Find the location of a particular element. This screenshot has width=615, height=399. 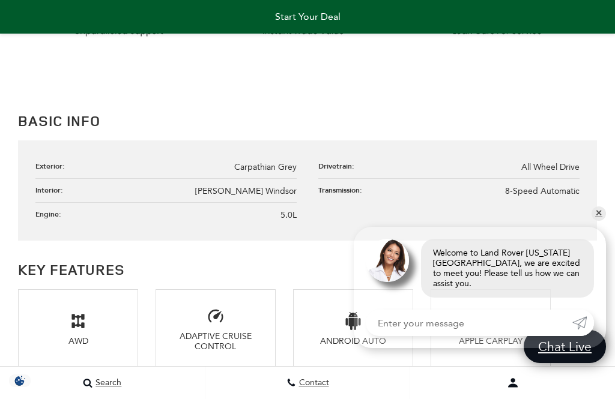

section: Click to Open Cookie Consent Modal is located at coordinates (20, 381).